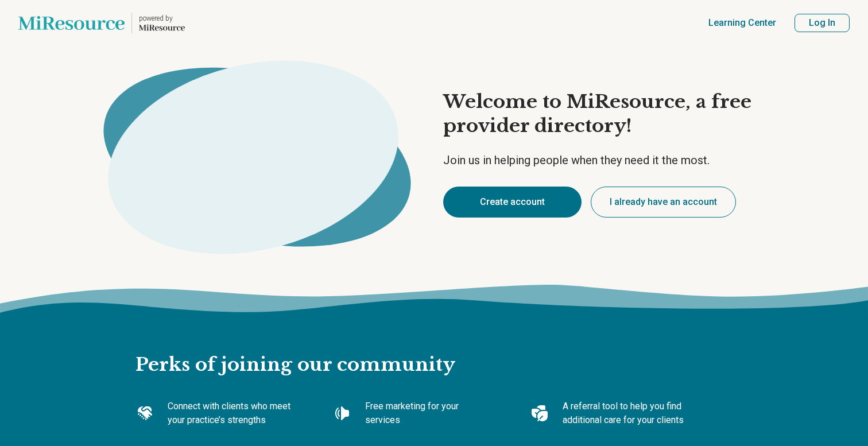  Describe the element at coordinates (512, 202) in the screenshot. I see `button: Create account` at that location.